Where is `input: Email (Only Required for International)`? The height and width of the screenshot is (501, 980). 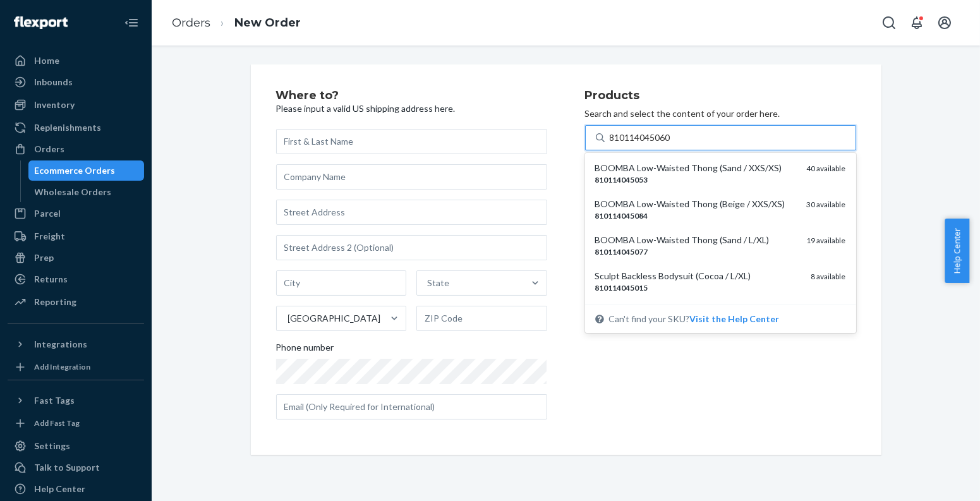 input: Email (Only Required for International) is located at coordinates (411, 407).